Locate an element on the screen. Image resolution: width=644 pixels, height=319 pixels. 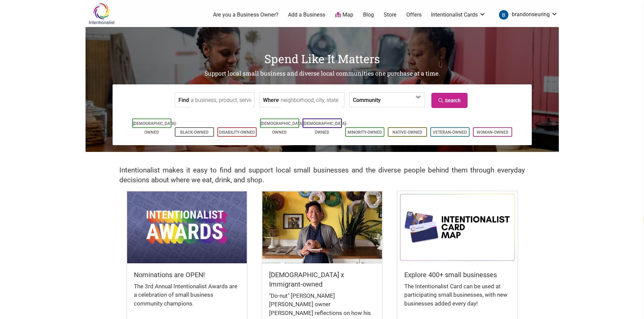
a: Native-Owned is located at coordinates (407, 133).